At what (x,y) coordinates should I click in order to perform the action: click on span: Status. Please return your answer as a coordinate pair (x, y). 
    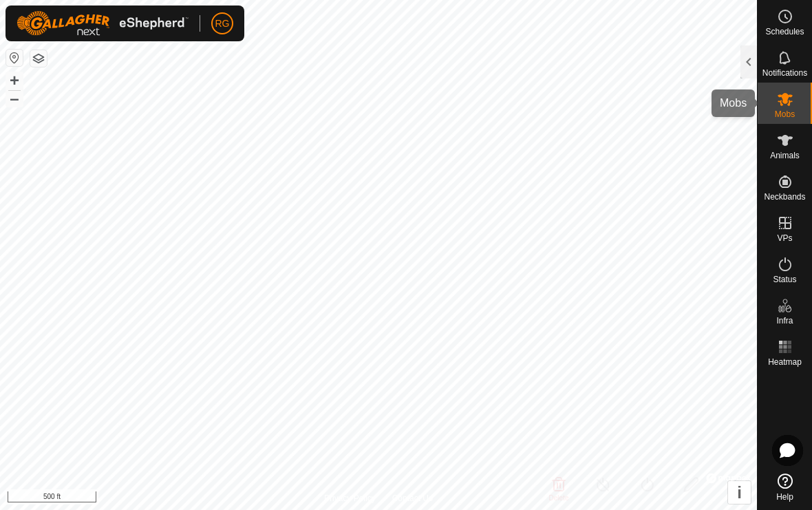
    Looking at the image, I should click on (785, 280).